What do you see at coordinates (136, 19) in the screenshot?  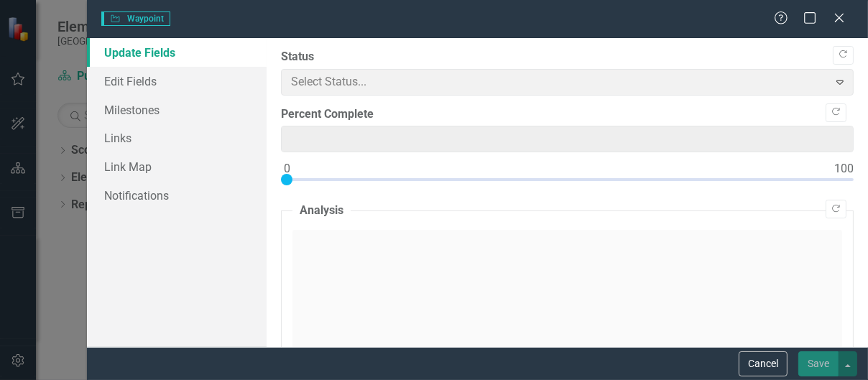 I see `span: Waypoint` at bounding box center [136, 19].